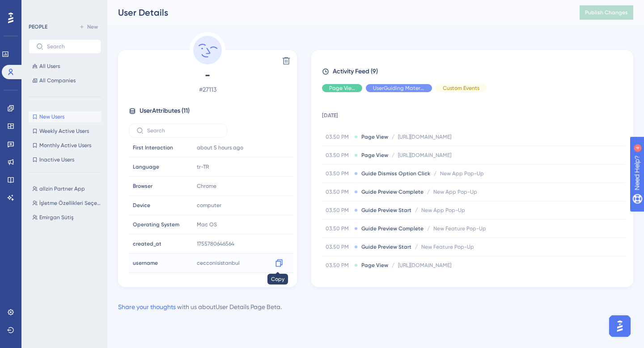 The image size is (644, 348). What do you see at coordinates (338, 12) in the screenshot?
I see `div: User Details` at bounding box center [338, 12].